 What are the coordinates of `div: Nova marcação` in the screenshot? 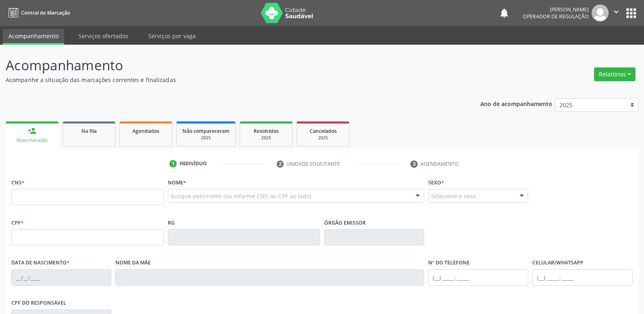 It's located at (32, 140).